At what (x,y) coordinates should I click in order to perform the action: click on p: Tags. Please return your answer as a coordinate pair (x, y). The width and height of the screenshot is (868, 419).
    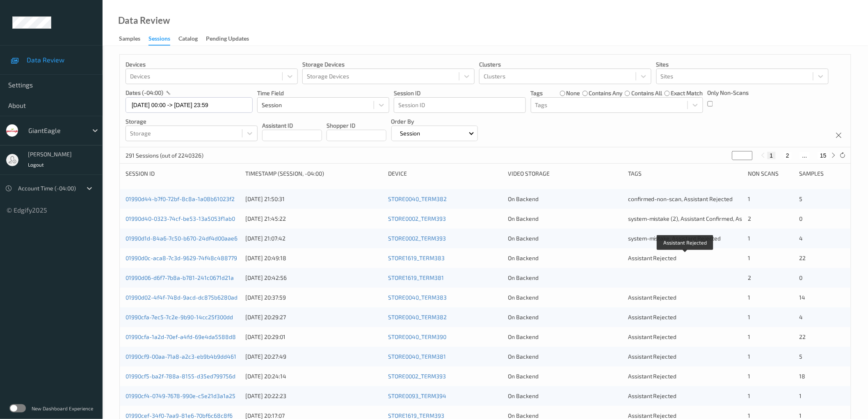
    Looking at the image, I should click on (537, 93).